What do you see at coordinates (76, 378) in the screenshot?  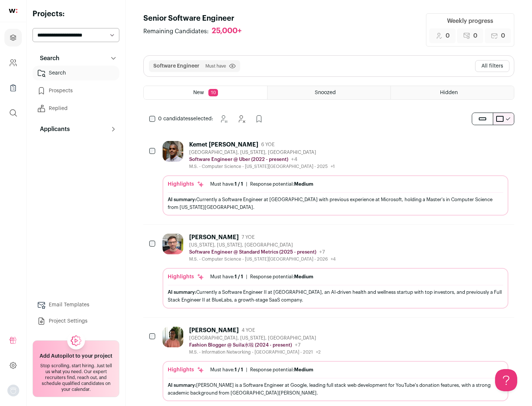 I see `div: Stop scrolling, start hiring. Just tell us what you need. Our expert recruiters find, reach out, ...` at bounding box center [76, 378].